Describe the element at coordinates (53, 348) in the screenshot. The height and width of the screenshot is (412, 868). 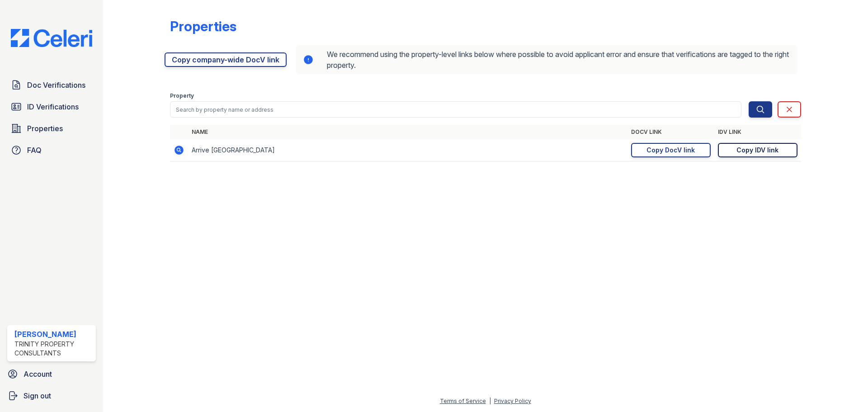
I see `div: Trinity Property Consultants` at that location.